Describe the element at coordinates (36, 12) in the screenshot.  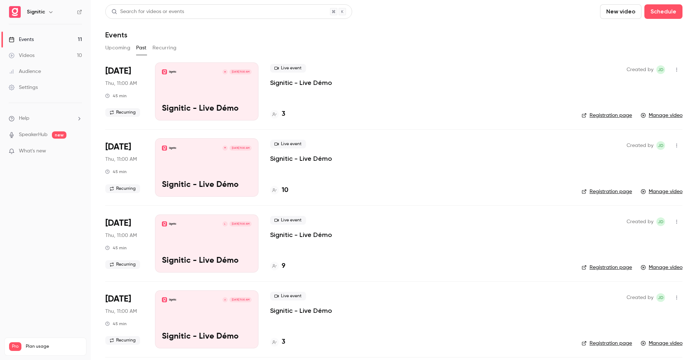
I see `h6: Signitic` at that location.